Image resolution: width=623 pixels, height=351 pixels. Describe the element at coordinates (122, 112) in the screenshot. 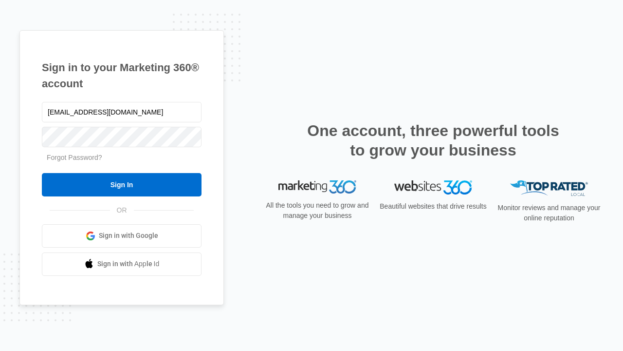

I see `input: Email` at that location.